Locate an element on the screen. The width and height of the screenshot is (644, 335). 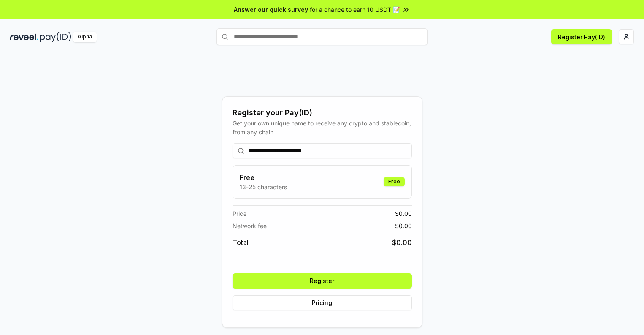
p: 13-25 characters is located at coordinates (263, 187).